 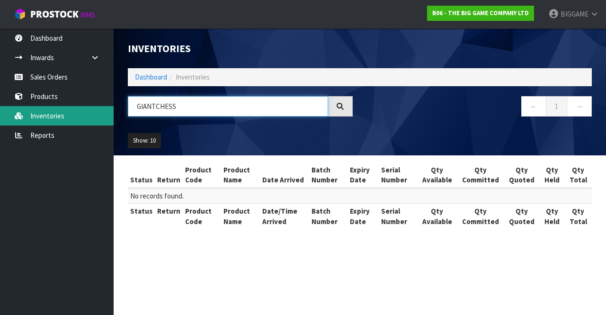 I want to click on h1: Inventories, so click(x=240, y=48).